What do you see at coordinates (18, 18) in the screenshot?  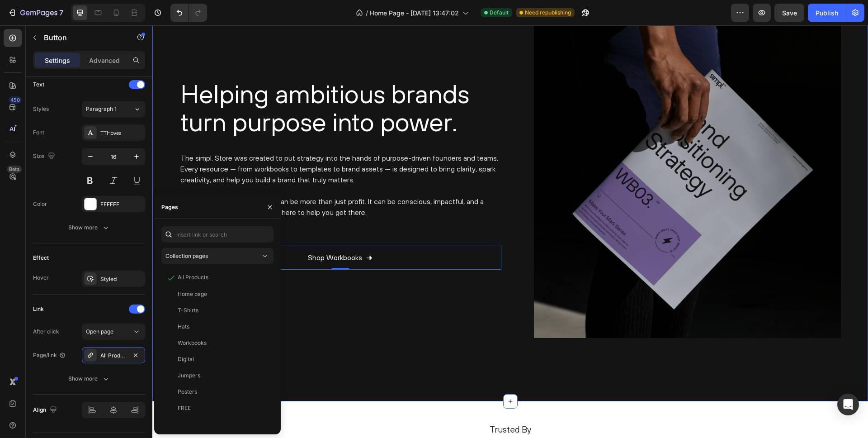 I see `img: logo_orange.svg` at bounding box center [18, 18].